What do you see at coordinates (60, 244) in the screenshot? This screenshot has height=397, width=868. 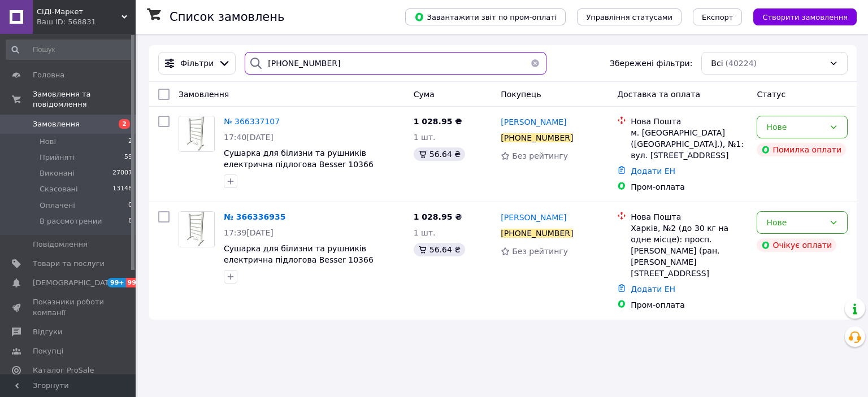 I see `span: Повідомлення` at bounding box center [60, 244].